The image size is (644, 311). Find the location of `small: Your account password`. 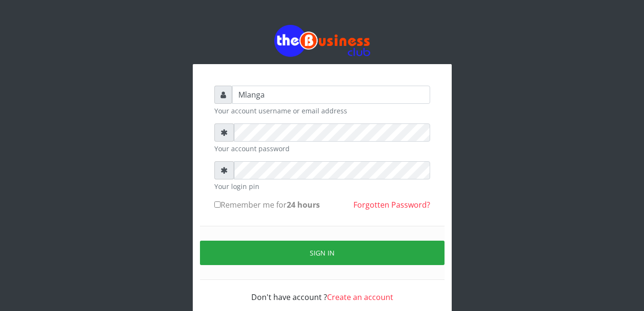

small: Your account password is located at coordinates (322, 149).